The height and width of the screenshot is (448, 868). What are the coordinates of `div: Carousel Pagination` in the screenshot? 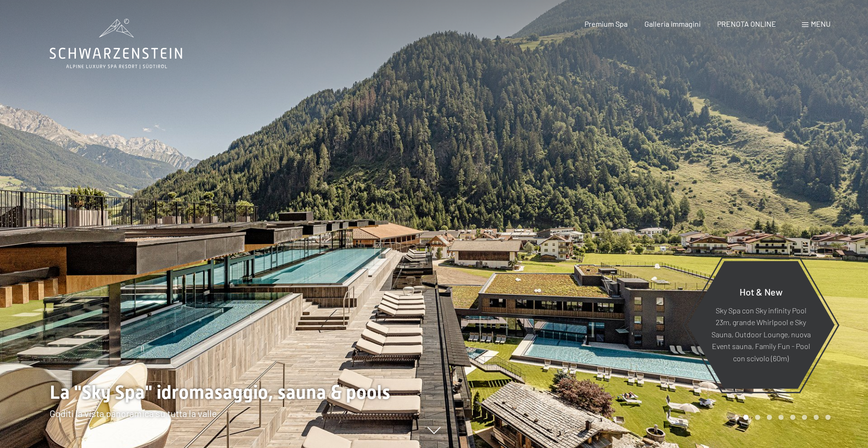 It's located at (786, 417).